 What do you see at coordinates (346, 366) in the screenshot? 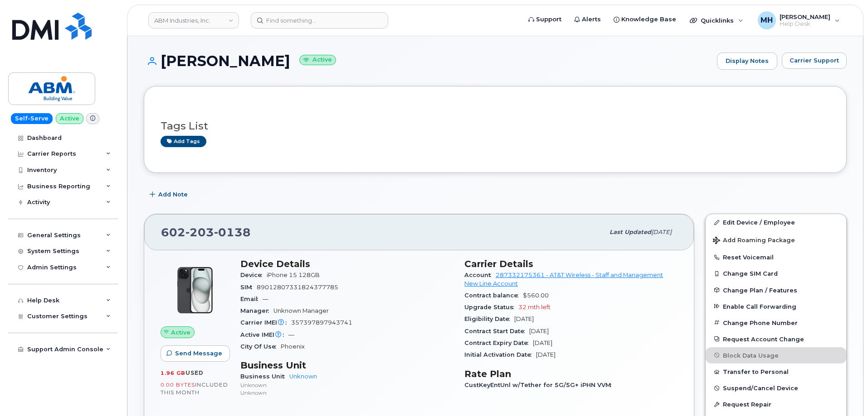
I see `h3: Business Unit` at bounding box center [346, 366].